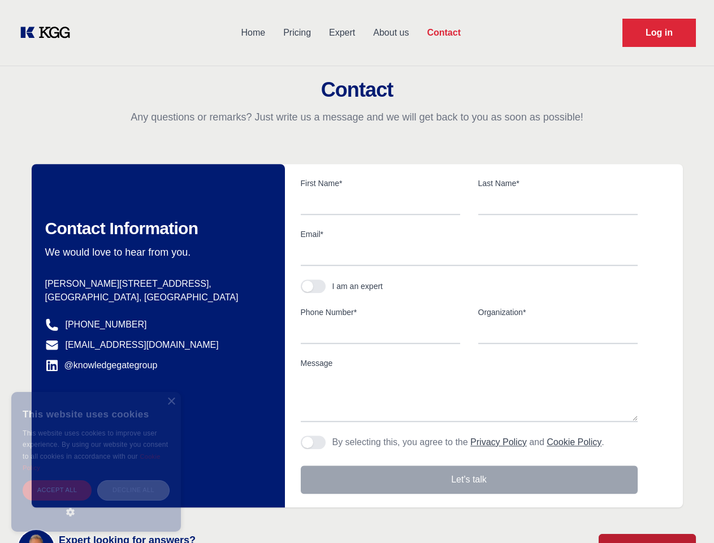 This screenshot has height=543, width=714. What do you see at coordinates (101, 365) in the screenshot?
I see `a: @knowledgegategroup` at bounding box center [101, 365].